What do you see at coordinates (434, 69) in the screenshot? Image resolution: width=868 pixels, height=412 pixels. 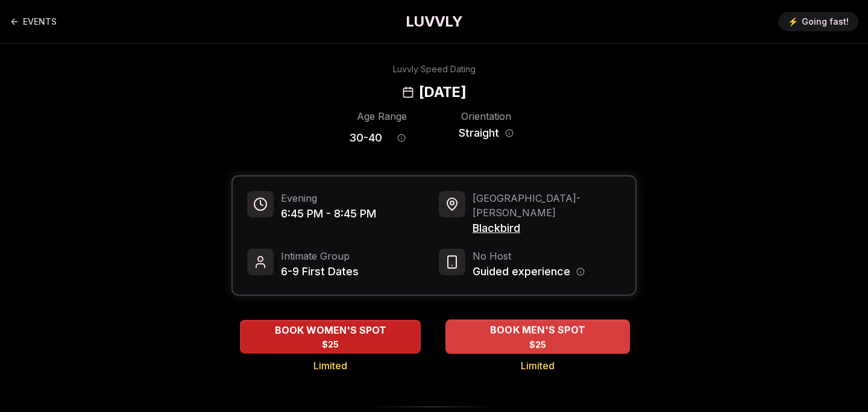 I see `div: Luvvly Speed Dating` at bounding box center [434, 69].